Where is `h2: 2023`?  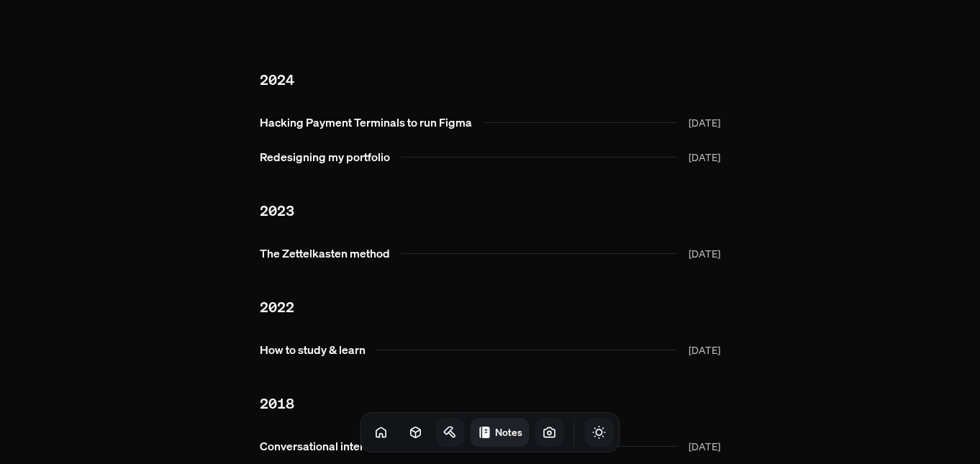 h2: 2023 is located at coordinates (490, 211).